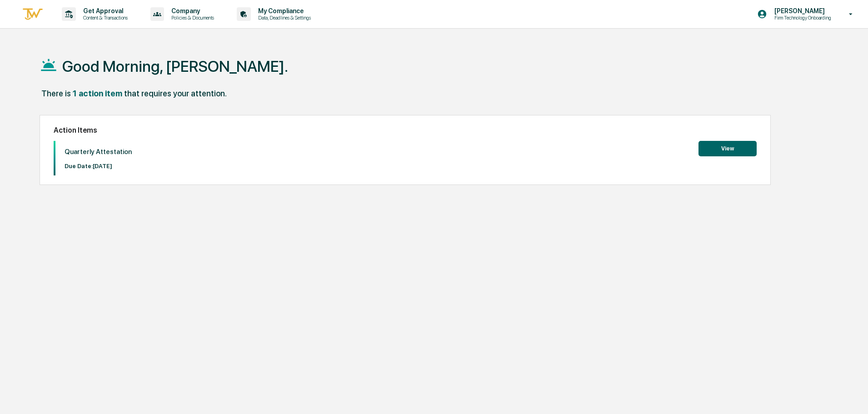 The height and width of the screenshot is (414, 868). Describe the element at coordinates (283, 18) in the screenshot. I see `p: Data, Deadlines & Settings` at that location.